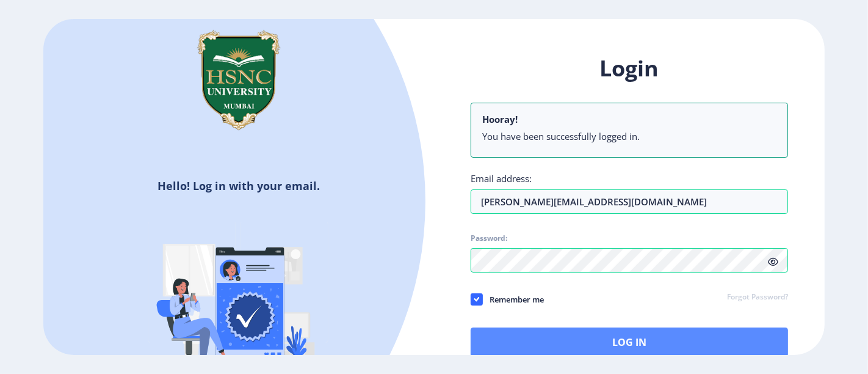 The height and width of the screenshot is (374, 868). I want to click on label: Email address:, so click(501, 179).